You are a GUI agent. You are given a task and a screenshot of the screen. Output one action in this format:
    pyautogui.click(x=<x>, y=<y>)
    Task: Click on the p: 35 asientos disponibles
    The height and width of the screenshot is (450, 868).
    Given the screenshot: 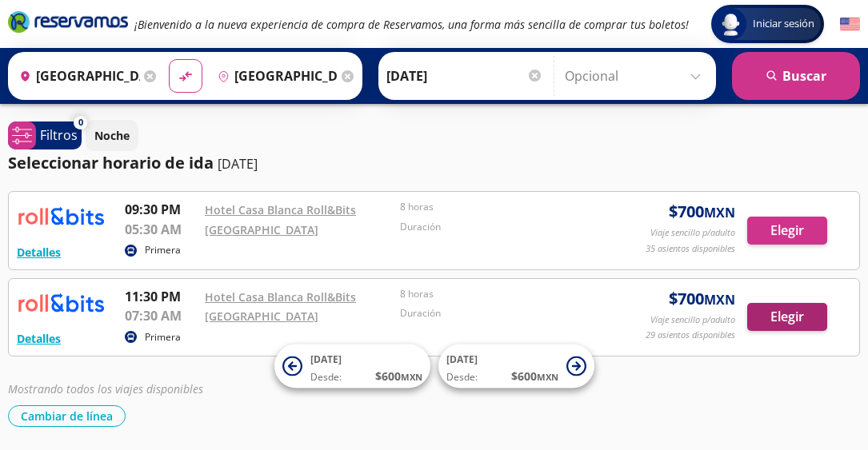 What is the action you would take?
    pyautogui.click(x=690, y=249)
    